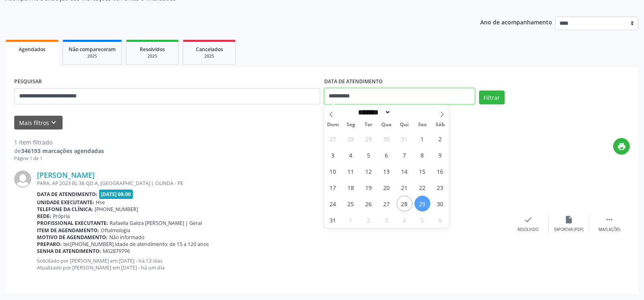  Describe the element at coordinates (386, 203) in the screenshot. I see `span: Agosto 27, 2025` at that location.